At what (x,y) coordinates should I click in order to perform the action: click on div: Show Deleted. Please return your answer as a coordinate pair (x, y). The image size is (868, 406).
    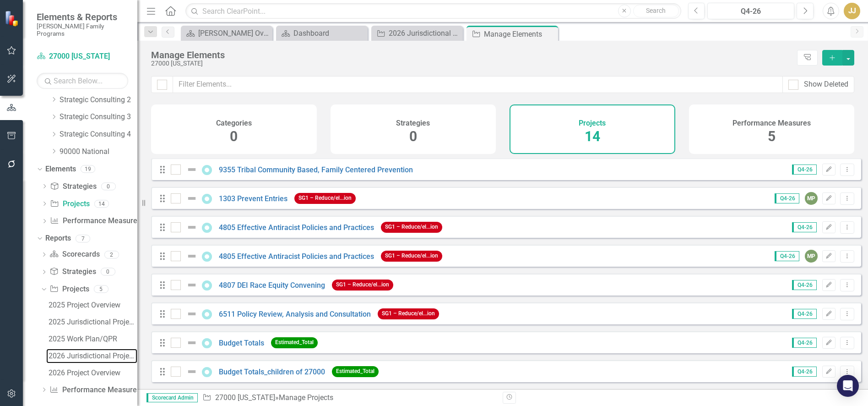
    Looking at the image, I should click on (826, 85).